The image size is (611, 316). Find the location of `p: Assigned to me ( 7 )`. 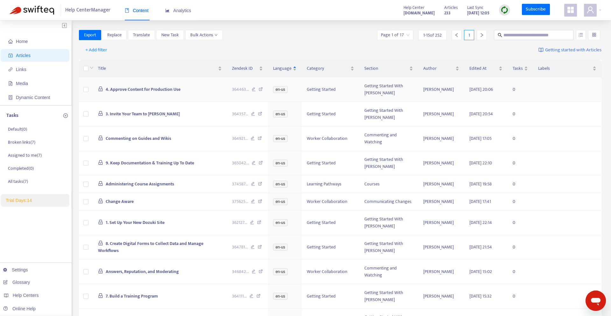

p: Assigned to me ( 7 ) is located at coordinates (25, 155).